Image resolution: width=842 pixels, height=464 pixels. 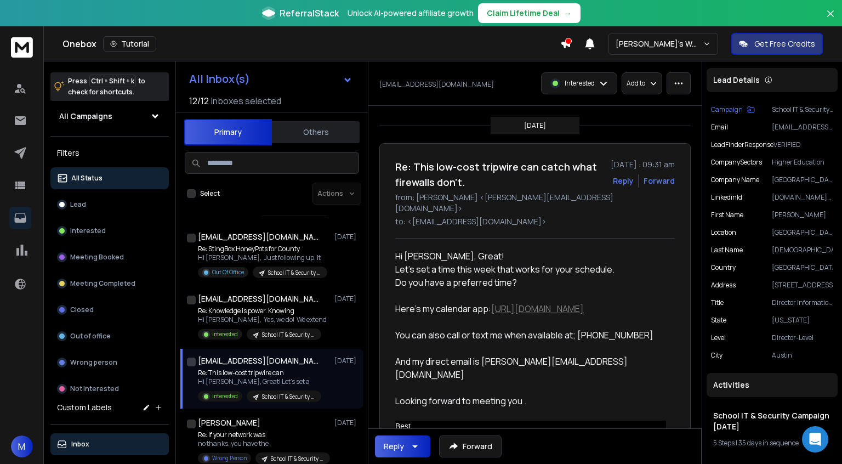 I want to click on button: M, so click(x=22, y=446).